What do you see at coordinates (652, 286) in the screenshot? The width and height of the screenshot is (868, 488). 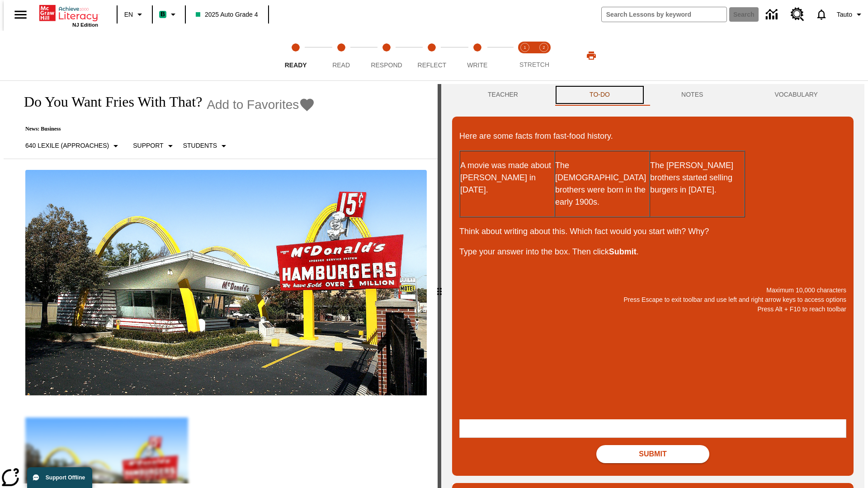 I see `div: activity` at bounding box center [652, 286].